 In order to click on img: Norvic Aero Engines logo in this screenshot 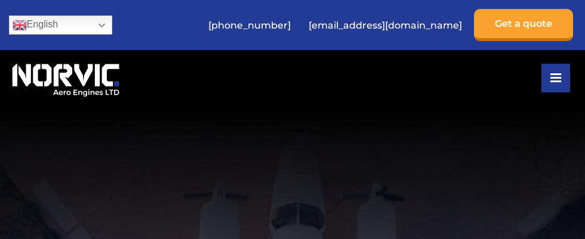, I will do `click(66, 78)`.